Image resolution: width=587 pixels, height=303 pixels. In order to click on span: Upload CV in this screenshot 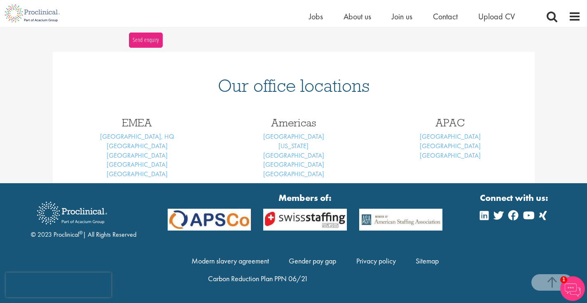, I will do `click(496, 16)`.